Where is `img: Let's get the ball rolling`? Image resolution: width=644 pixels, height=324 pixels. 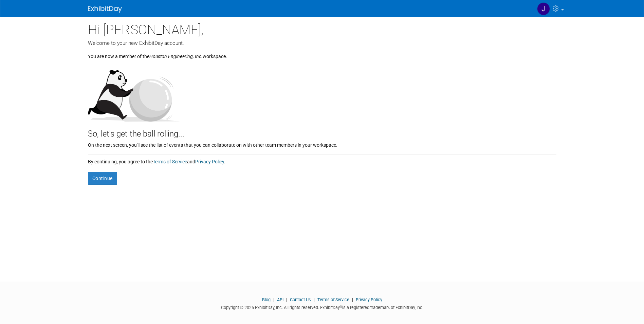
img: Let's get the ball rolling is located at coordinates (134, 92).